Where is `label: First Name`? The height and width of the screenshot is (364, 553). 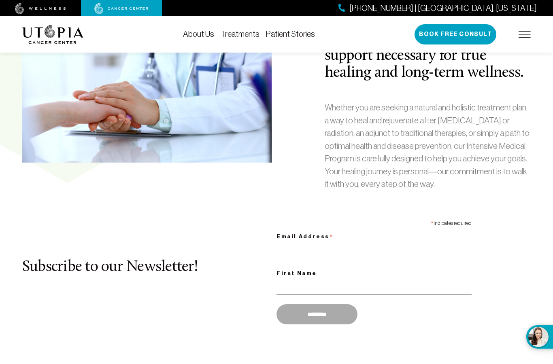
label: First Name is located at coordinates (374, 274).